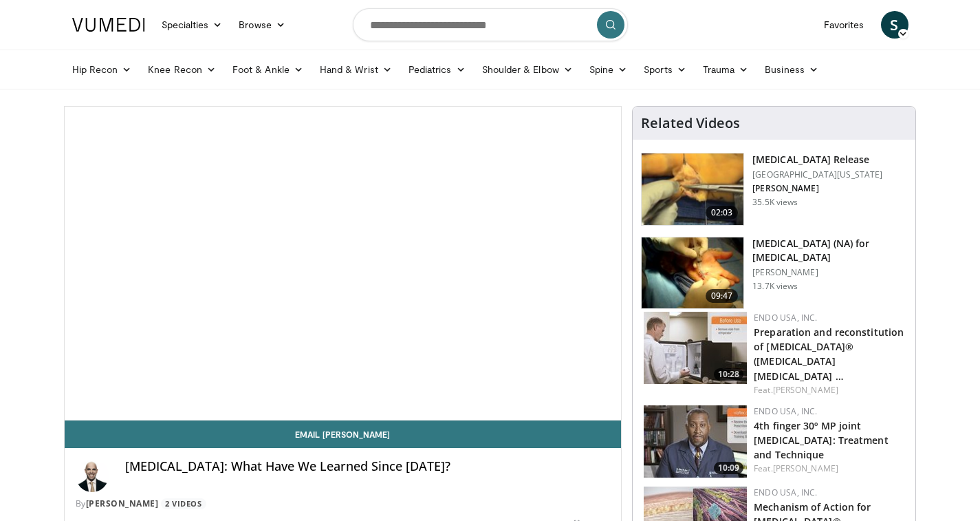  I want to click on a: Business, so click(791, 69).